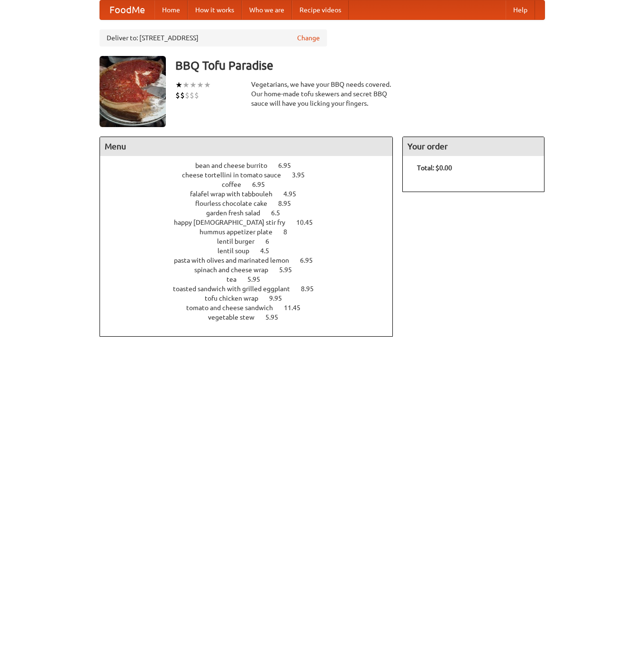  What do you see at coordinates (236, 289) in the screenshot?
I see `span: toasted sandwich with grilled eggplant` at bounding box center [236, 289].